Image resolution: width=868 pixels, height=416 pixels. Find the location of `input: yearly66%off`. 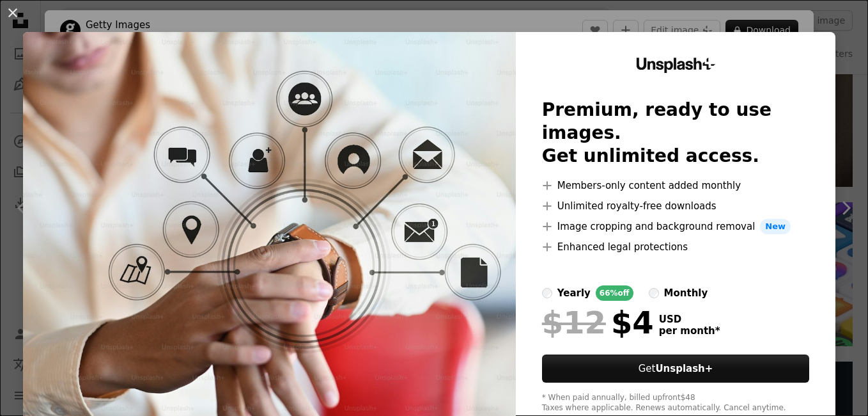

input: yearly66%off is located at coordinates (547, 293).